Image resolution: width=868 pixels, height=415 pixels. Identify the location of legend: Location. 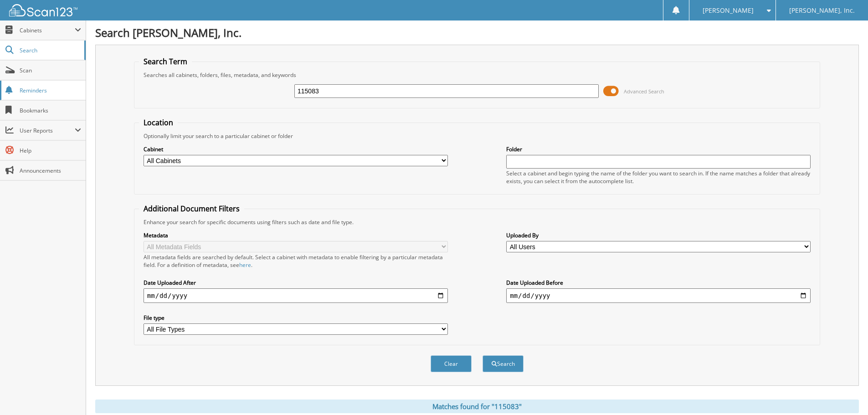
(158, 123).